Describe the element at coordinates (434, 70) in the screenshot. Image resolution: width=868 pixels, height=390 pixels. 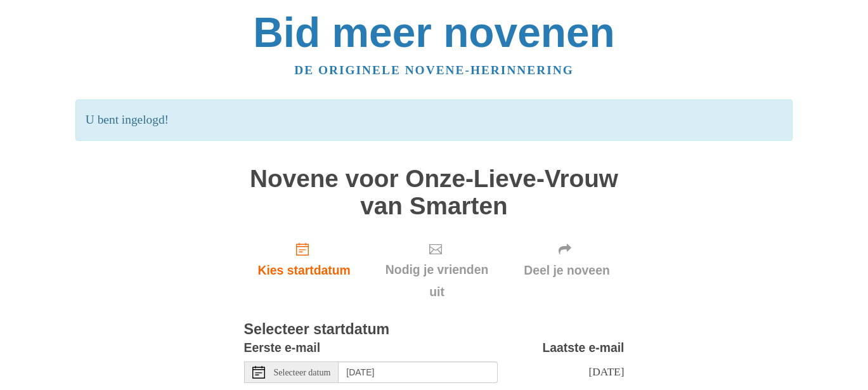
I see `a: De originele novene-herinnering` at that location.